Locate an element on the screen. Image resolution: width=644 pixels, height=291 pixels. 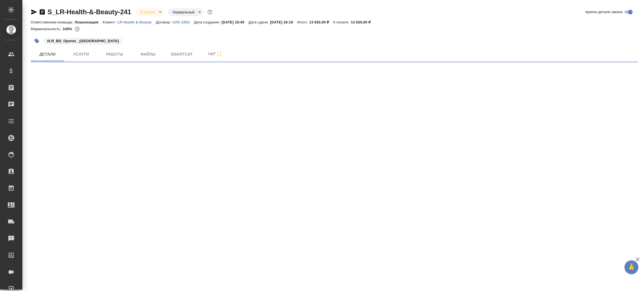
span: Услуги is located at coordinates (81, 54).